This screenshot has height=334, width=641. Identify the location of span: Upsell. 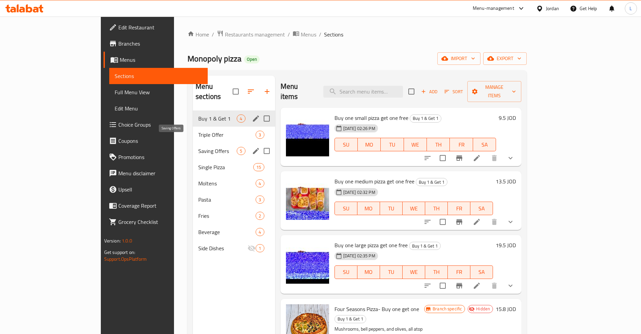
(160, 189).